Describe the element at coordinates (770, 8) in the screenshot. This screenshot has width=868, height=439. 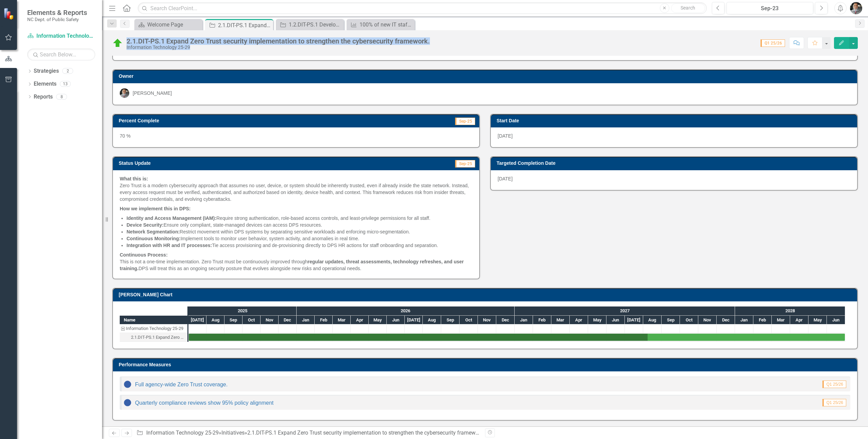
I see `div: Sep-23` at that location.